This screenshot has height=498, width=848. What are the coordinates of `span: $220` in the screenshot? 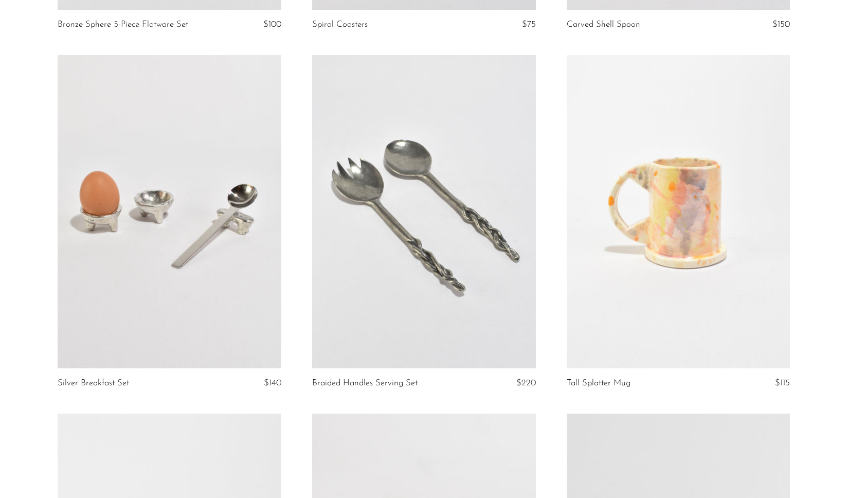 It's located at (526, 382).